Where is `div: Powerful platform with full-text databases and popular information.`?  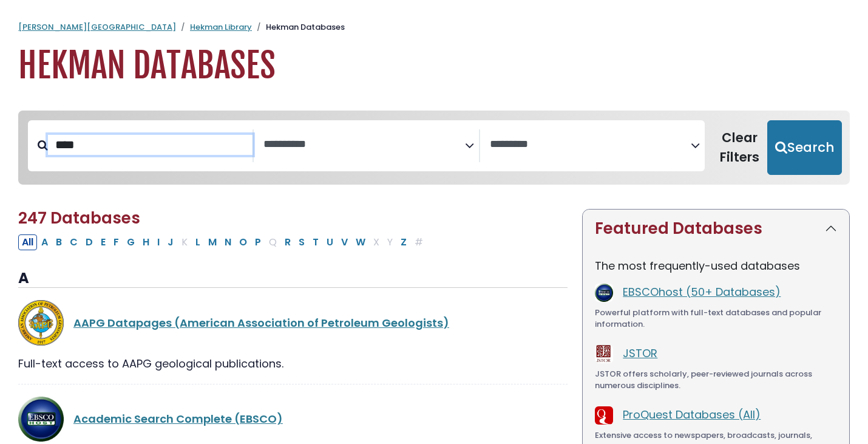 div: Powerful platform with full-text databases and popular information. is located at coordinates (716, 319).